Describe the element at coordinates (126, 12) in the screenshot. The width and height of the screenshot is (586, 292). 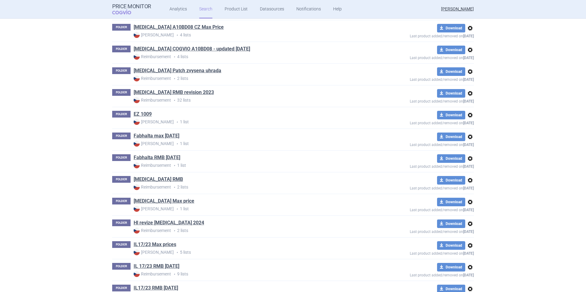
I see `span: COGVIO` at that location.